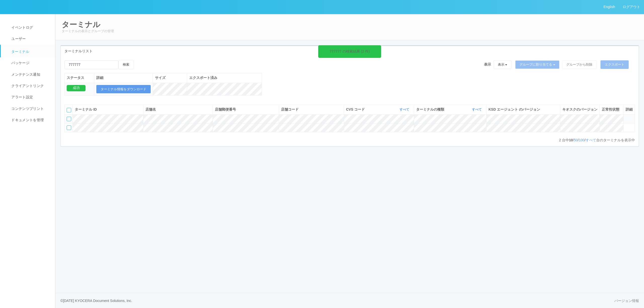 Image resolution: width=644 pixels, height=308 pixels. Describe the element at coordinates (431, 110) in the screenshot. I see `span: ターミナルの種類` at that location.